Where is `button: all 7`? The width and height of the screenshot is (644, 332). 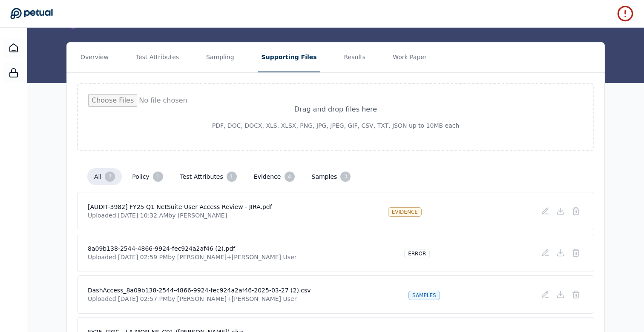
button: all 7 is located at coordinates (105, 176).